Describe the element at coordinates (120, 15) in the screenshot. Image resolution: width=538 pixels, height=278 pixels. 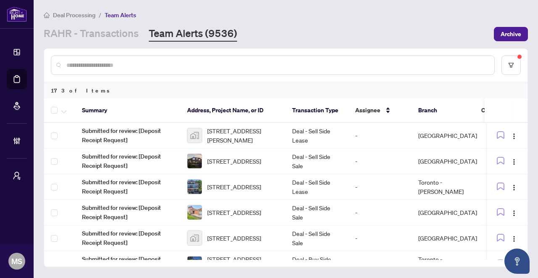
I see `span: Team Alerts` at that location.